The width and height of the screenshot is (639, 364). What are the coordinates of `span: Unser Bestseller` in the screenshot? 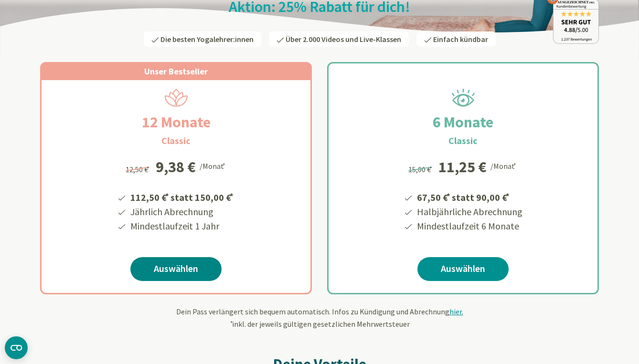 It's located at (176, 71).